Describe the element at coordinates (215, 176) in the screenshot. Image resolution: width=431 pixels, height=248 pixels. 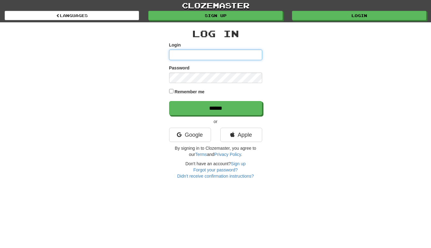
I see `a: Didn't receive confirmation instructions?` at that location.